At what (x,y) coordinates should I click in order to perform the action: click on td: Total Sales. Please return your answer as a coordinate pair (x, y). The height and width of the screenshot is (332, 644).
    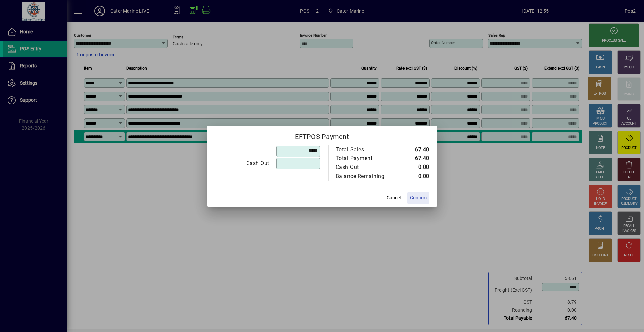
    Looking at the image, I should click on (367, 150).